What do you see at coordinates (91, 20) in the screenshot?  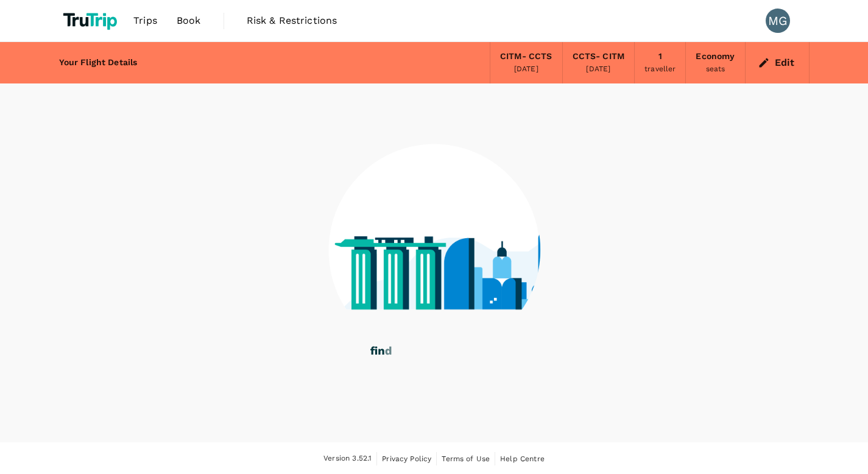 I see `img: TruTrip logo` at bounding box center [91, 20].